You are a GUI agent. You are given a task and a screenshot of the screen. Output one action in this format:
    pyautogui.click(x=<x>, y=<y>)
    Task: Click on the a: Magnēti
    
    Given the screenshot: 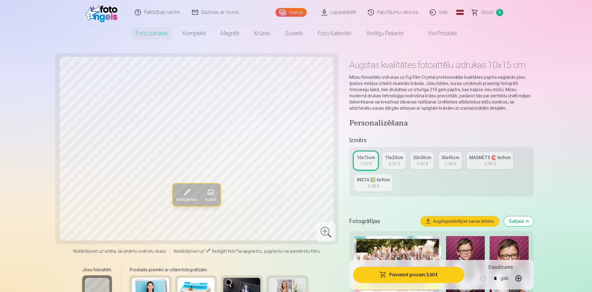 What is the action you would take?
    pyautogui.click(x=230, y=33)
    